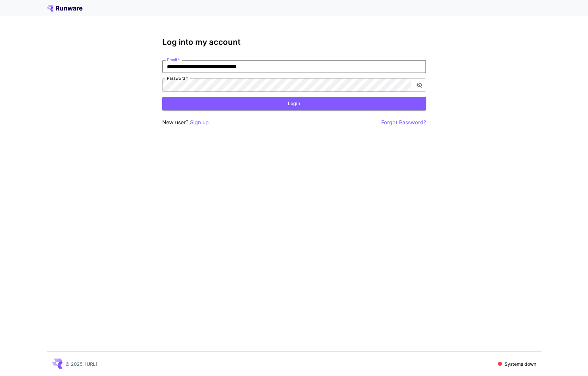 This screenshot has height=376, width=588. I want to click on label: Email, so click(173, 60).